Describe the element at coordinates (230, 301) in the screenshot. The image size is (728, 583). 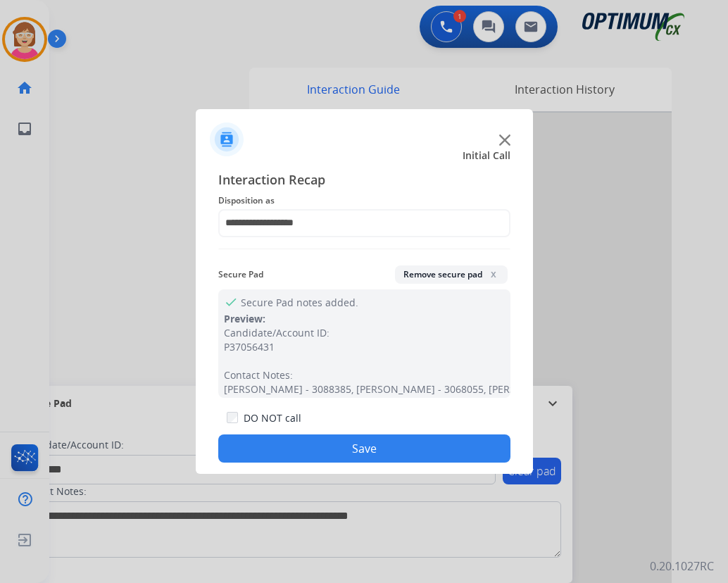
I see `mat-icon: check` at that location.